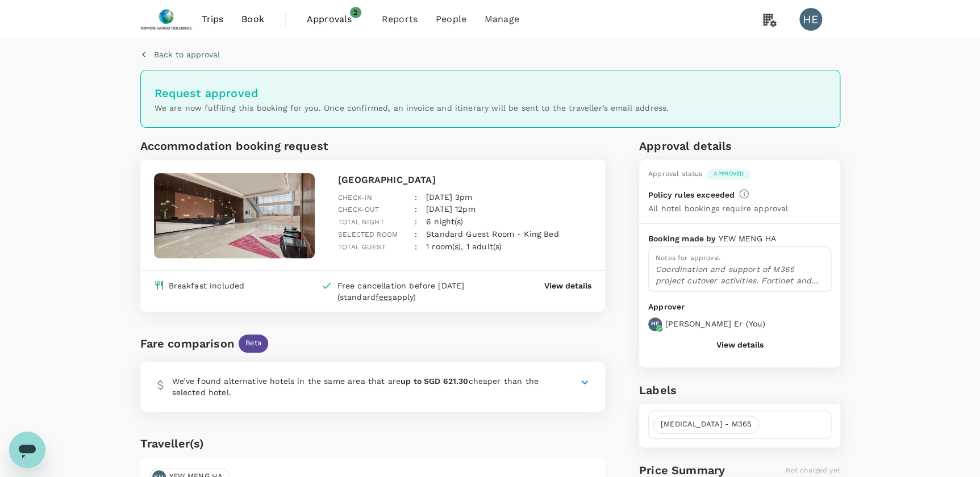 The height and width of the screenshot is (477, 980). Describe the element at coordinates (434, 381) in the screenshot. I see `b: up to SGD 621.30` at that location.